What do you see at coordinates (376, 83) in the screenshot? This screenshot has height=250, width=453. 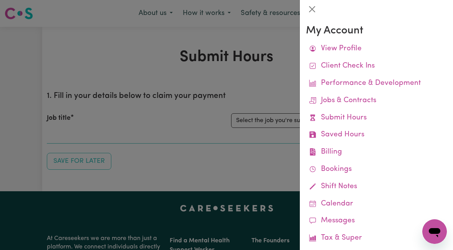 I see `a: Performance & Development` at bounding box center [376, 83].